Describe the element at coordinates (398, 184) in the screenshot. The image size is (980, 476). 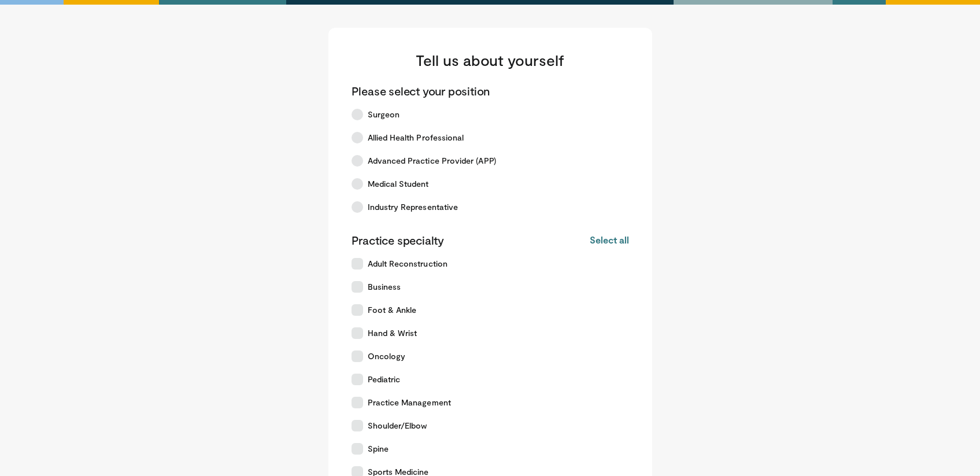
I see `span: Medical Student` at that location.